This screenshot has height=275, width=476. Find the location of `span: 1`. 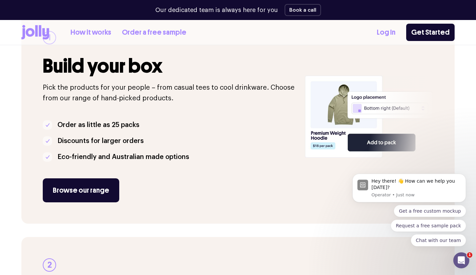

span: 1 is located at coordinates (469, 255).